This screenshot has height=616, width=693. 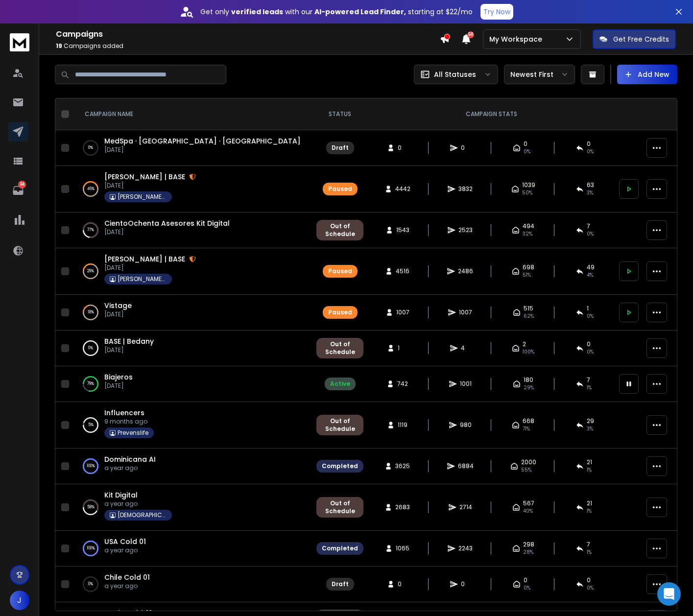 What do you see at coordinates (403, 425) in the screenshot?
I see `span: 1119` at bounding box center [403, 425].